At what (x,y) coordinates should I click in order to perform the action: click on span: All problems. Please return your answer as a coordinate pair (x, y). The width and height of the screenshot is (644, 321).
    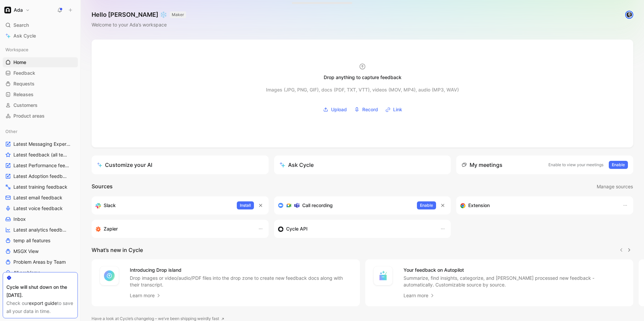
    Looking at the image, I should click on (27, 273).